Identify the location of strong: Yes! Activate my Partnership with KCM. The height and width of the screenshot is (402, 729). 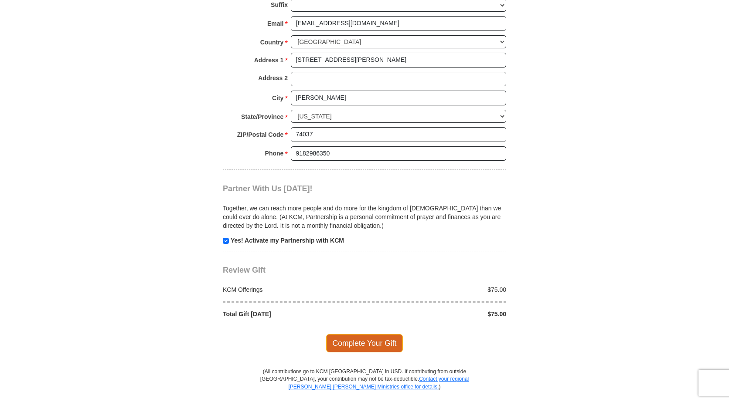
(287, 241).